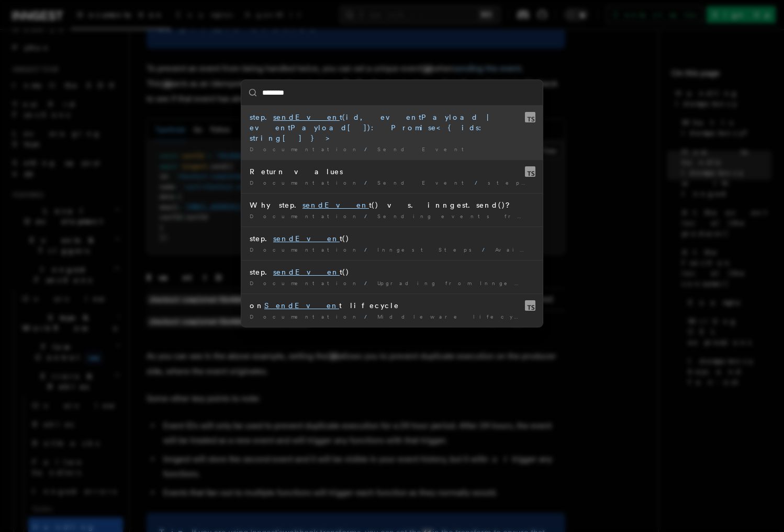  Describe the element at coordinates (493, 216) in the screenshot. I see `span: Sending events from functions` at that location.